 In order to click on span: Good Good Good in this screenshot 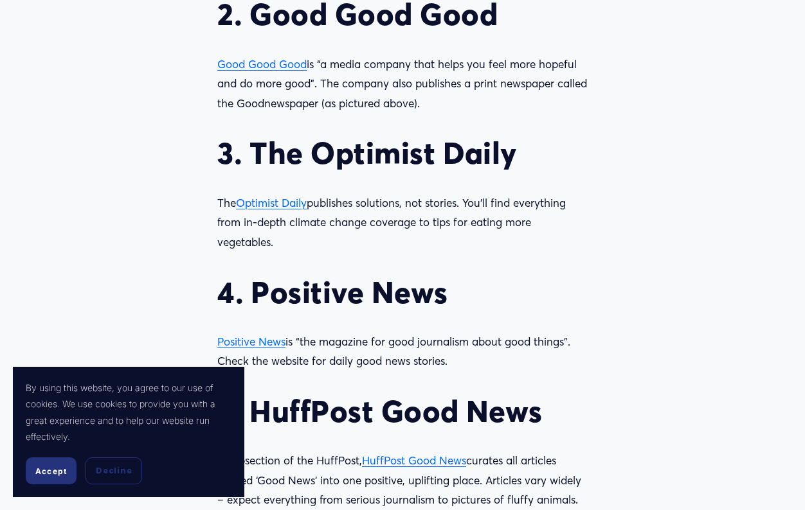, I will do `click(262, 64)`.